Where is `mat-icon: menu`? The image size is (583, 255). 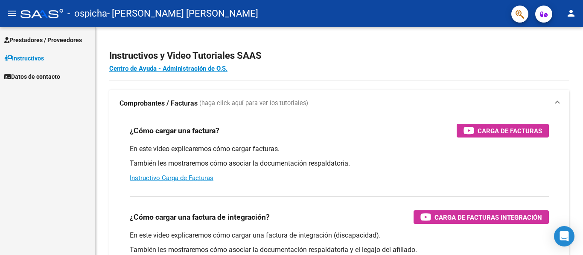
mat-icon: menu is located at coordinates (12, 13).